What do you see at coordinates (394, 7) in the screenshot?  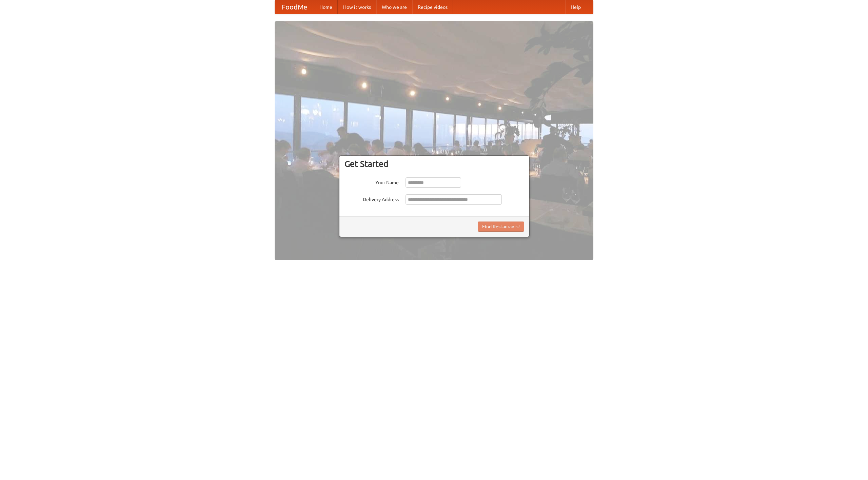 I see `a: Who we are` at bounding box center [394, 7].